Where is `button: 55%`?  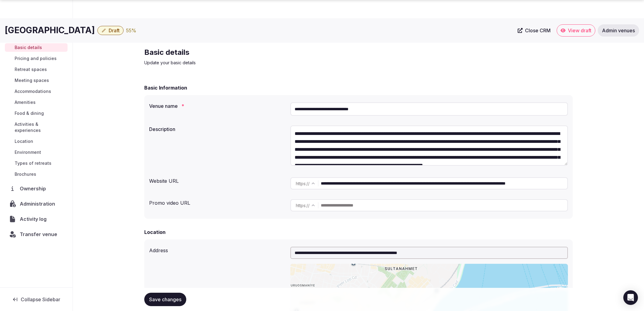 button: 55% is located at coordinates (131, 31).